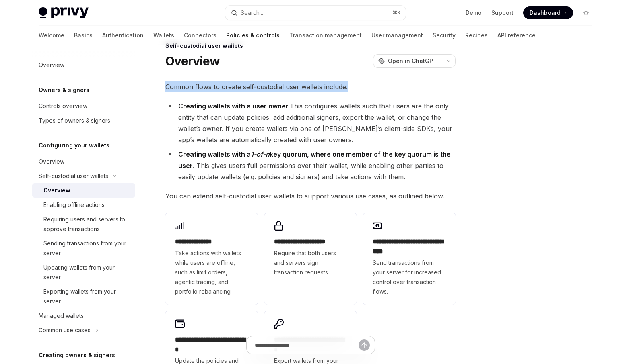 This screenshot has height=364, width=631. I want to click on span: You can extend self-custodial user wallets to support various use cases, as outlined below., so click(310, 196).